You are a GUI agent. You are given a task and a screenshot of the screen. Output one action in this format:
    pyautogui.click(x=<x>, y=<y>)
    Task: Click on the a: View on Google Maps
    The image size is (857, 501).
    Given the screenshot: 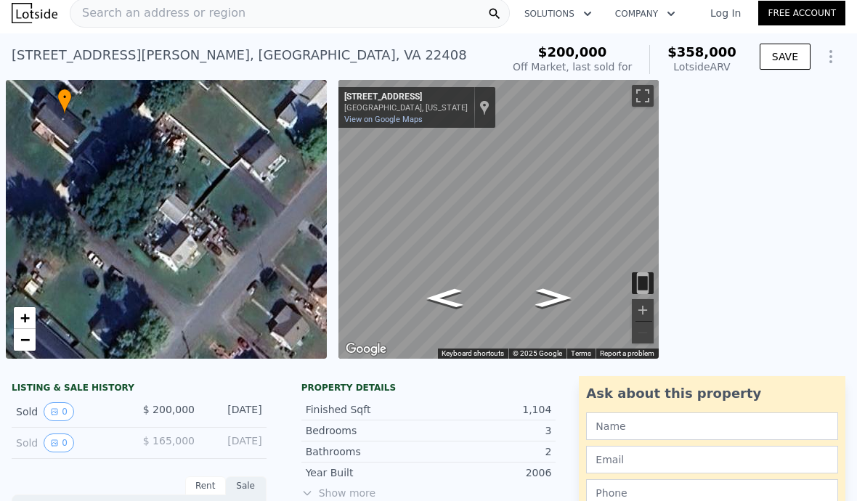 What is the action you would take?
    pyautogui.click(x=384, y=119)
    